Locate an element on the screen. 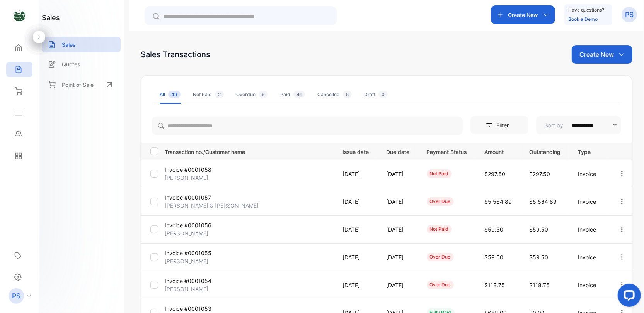  a: Book a Demo is located at coordinates (583, 19).